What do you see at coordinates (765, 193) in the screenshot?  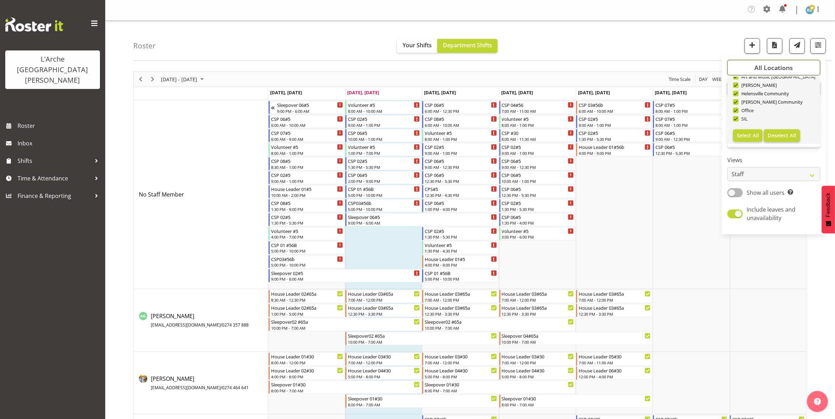 I see `span: Show all users` at bounding box center [765, 193].